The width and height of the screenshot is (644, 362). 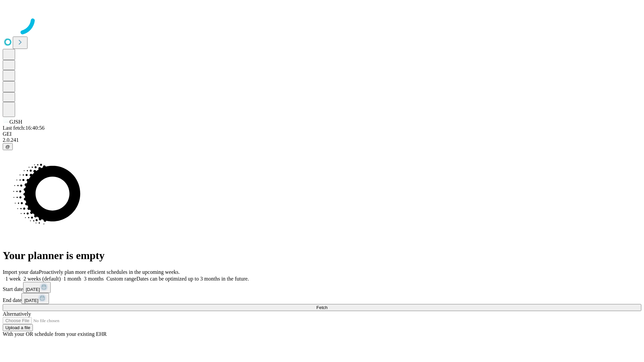 What do you see at coordinates (322, 298) in the screenshot?
I see `div: End date` at bounding box center [322, 298].